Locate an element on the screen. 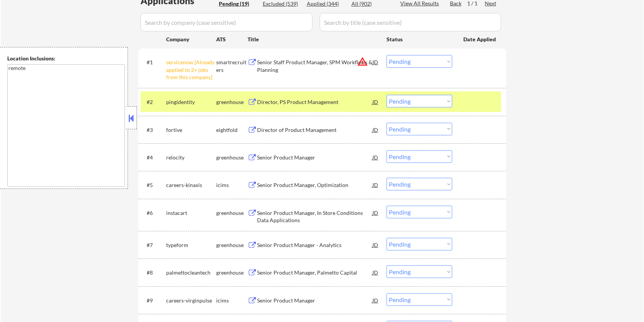  div: #4 is located at coordinates (153, 157).